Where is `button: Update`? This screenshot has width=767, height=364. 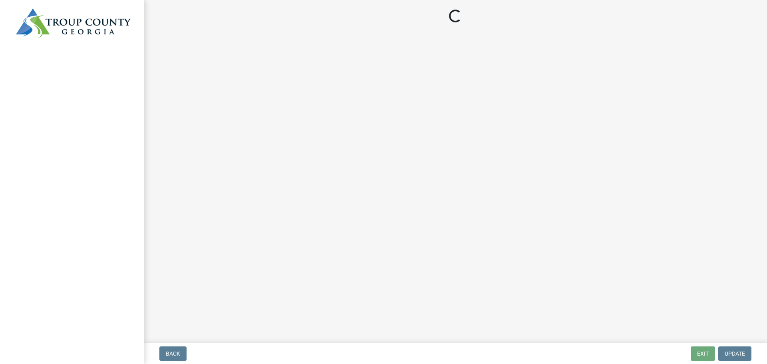 button: Update is located at coordinates (735, 354).